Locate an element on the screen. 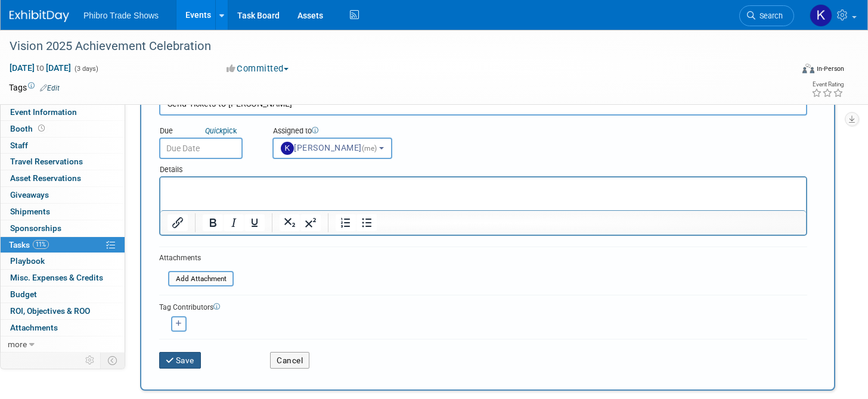 The width and height of the screenshot is (868, 399). span: Booth not reserved yet is located at coordinates (41, 128).